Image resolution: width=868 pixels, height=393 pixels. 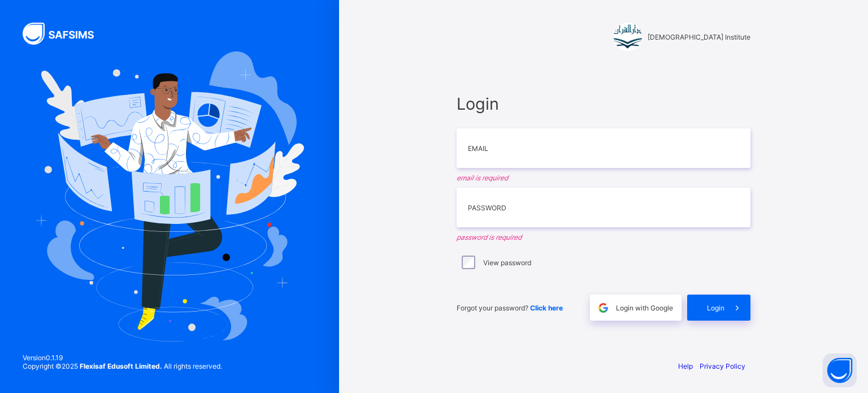 What do you see at coordinates (170, 196) in the screenshot?
I see `img: Hero Image` at bounding box center [170, 196].